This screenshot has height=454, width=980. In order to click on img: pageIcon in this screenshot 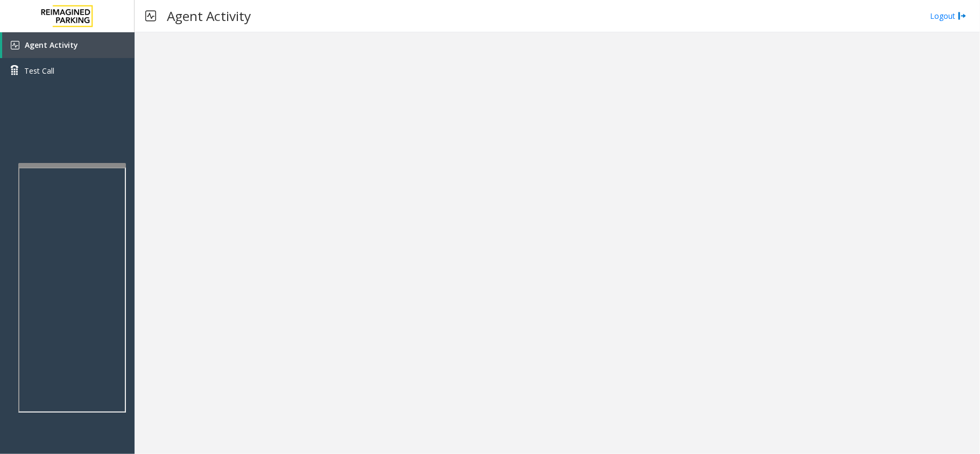, I will do `click(151, 16)`.